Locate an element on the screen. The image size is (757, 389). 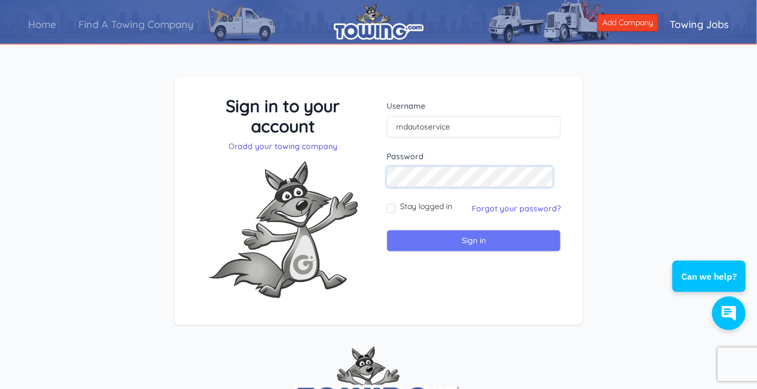
div: Can we help? is located at coordinates (45, 47).